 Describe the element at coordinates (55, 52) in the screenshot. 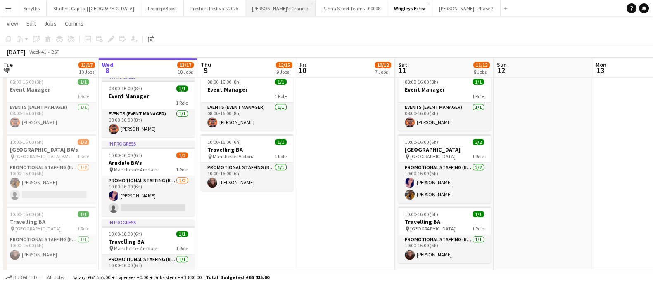

I see `div: BST` at that location.